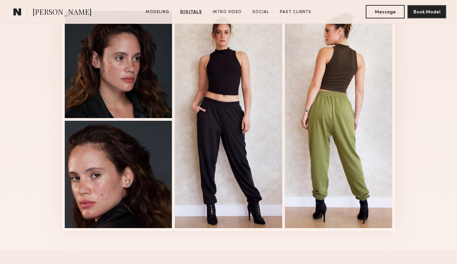 This screenshot has width=457, height=264. I want to click on a: Past Clients, so click(296, 12).